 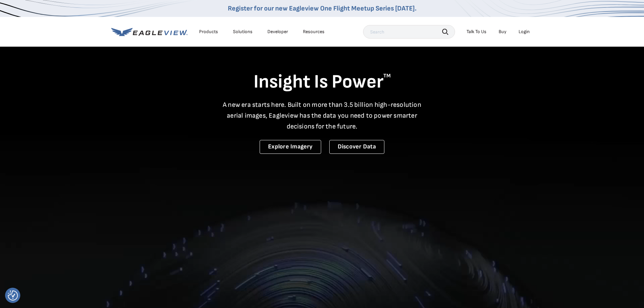 I want to click on div: Products, so click(x=208, y=32).